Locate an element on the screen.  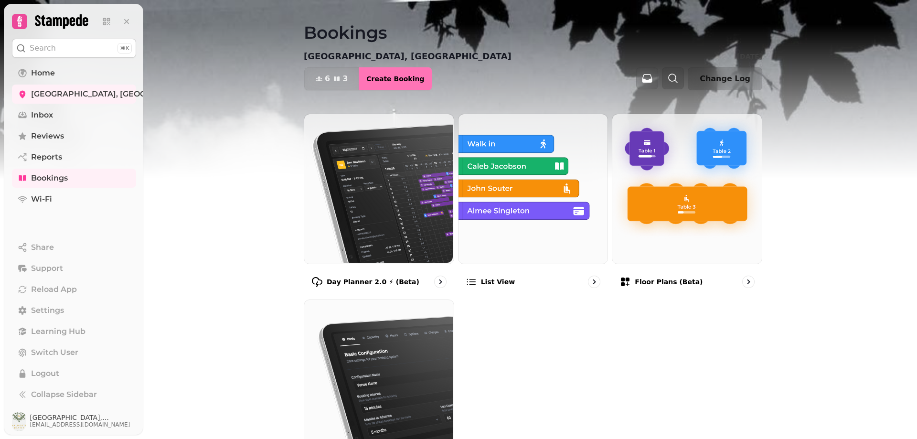
span: 6 is located at coordinates (327, 79).